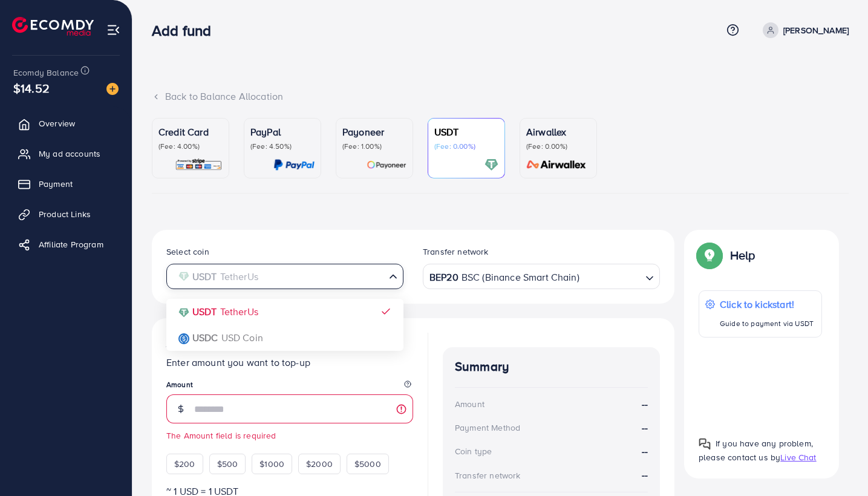 The height and width of the screenshot is (496, 868). I want to click on span: $1000, so click(271, 464).